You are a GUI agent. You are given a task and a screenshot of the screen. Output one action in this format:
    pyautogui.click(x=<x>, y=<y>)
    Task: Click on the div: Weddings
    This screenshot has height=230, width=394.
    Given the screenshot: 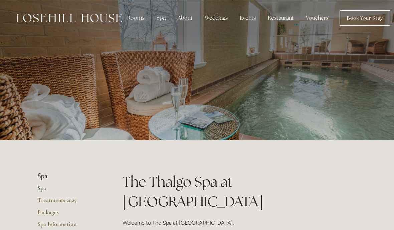 What is the action you would take?
    pyautogui.click(x=216, y=18)
    